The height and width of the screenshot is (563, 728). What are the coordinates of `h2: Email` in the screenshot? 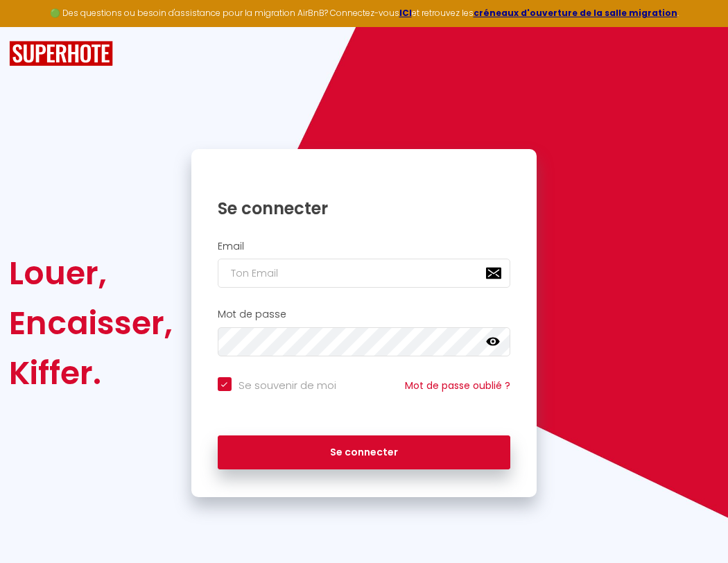 It's located at (364, 246).